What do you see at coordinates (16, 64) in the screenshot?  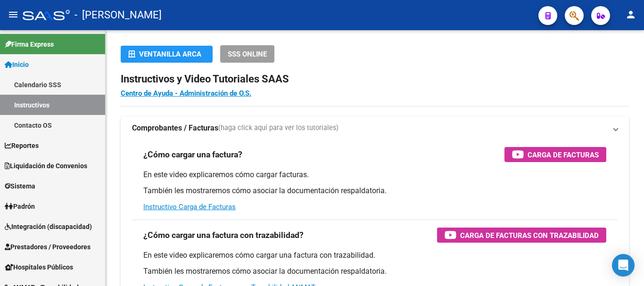 I see `span: Inicio` at bounding box center [16, 64].